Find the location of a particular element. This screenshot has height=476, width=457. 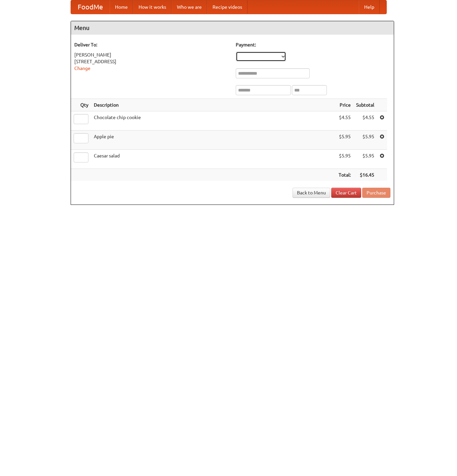

a: Change is located at coordinates (82, 68).